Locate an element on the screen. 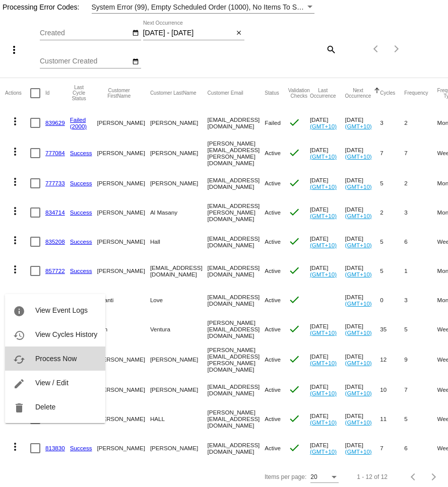 The image size is (448, 487). span: View Event Logs is located at coordinates (61, 310).